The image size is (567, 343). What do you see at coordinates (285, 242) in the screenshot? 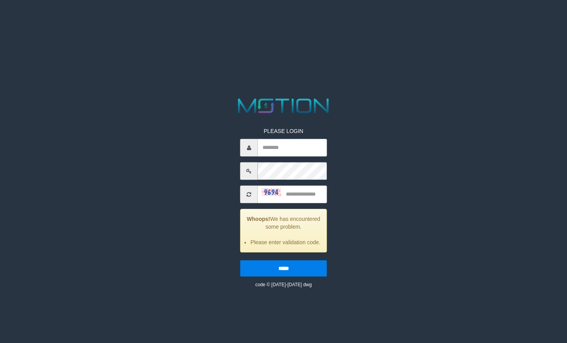
I see `li: Please enter validation code.` at bounding box center [285, 242].